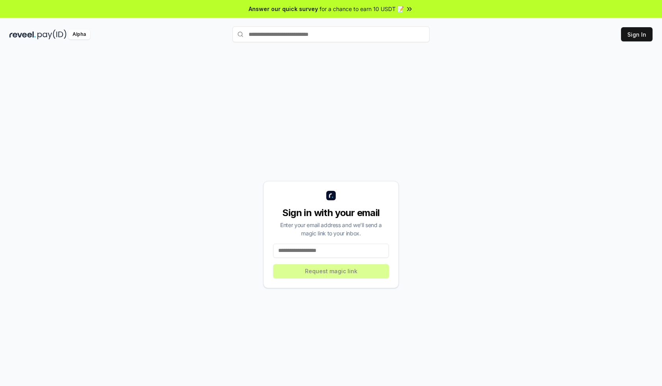  Describe the element at coordinates (22, 34) in the screenshot. I see `img: reveel_dark` at that location.